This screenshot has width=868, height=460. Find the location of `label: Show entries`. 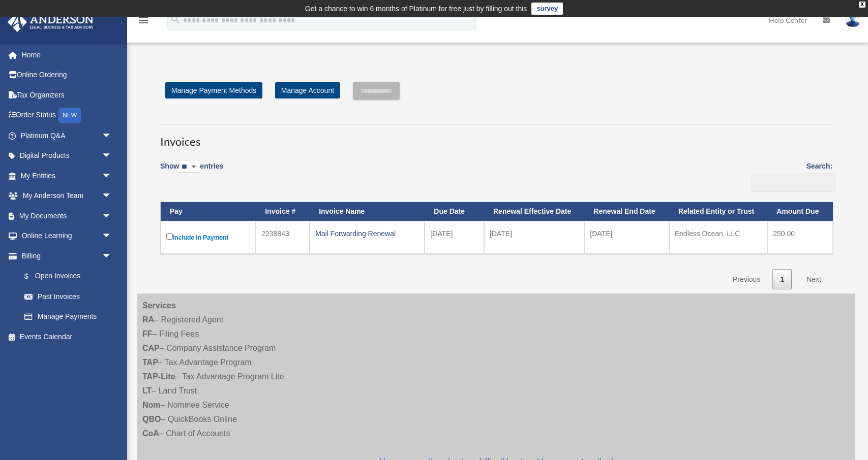

label: Show entries is located at coordinates (192, 172).